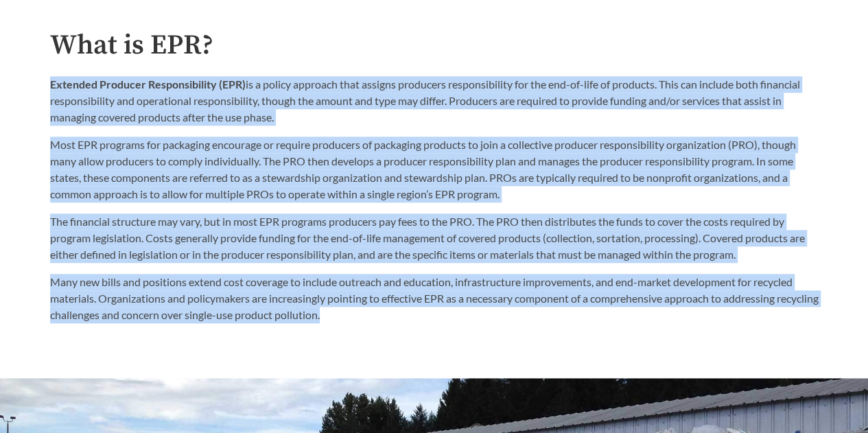 The width and height of the screenshot is (868, 433). I want to click on strong: Extended Producer Responsibility (EPR), so click(148, 84).